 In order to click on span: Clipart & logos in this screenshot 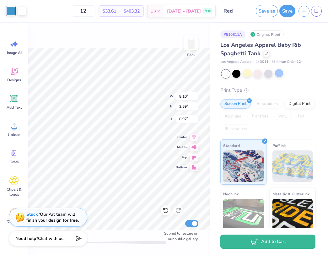, I will do `click(14, 192)`.